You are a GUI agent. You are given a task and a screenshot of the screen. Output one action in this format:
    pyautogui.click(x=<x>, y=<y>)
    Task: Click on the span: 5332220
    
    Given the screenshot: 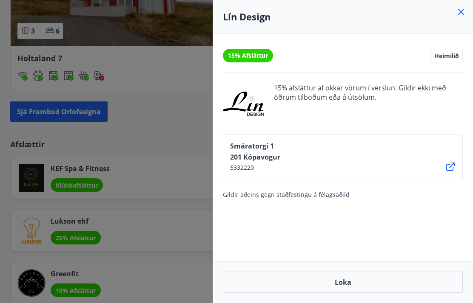 What is the action you would take?
    pyautogui.click(x=255, y=168)
    